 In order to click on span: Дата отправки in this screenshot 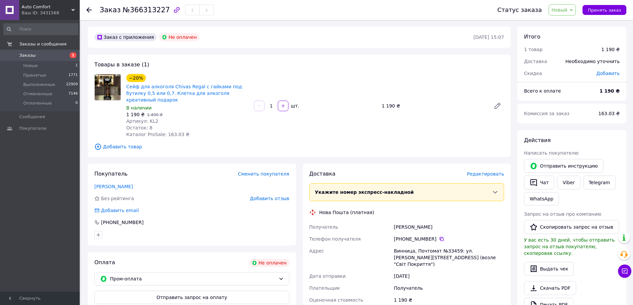, I will do `click(328, 276)`.